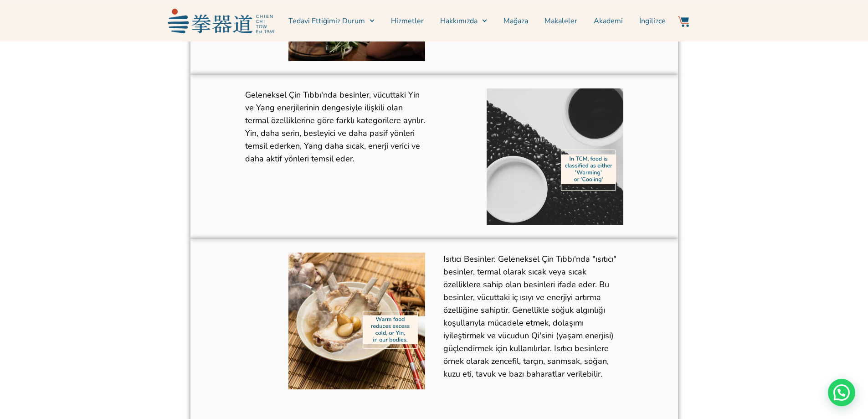  Describe the element at coordinates (608, 21) in the screenshot. I see `font: Akademi` at that location.